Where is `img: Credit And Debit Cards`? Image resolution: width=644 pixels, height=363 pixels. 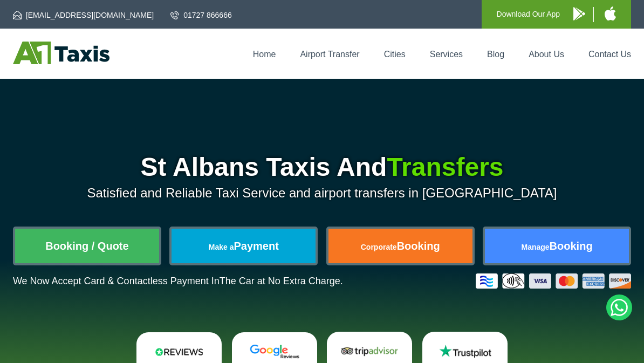
img: Credit And Debit Cards is located at coordinates (554, 281).